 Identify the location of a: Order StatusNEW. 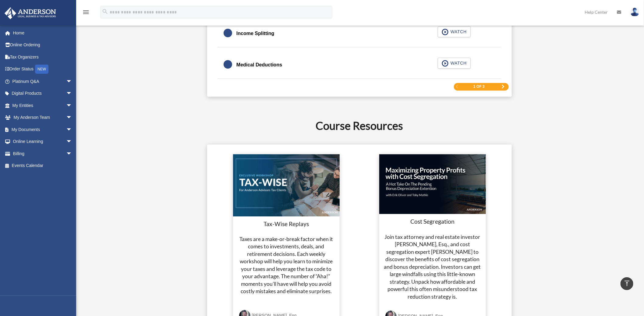
(43, 69).